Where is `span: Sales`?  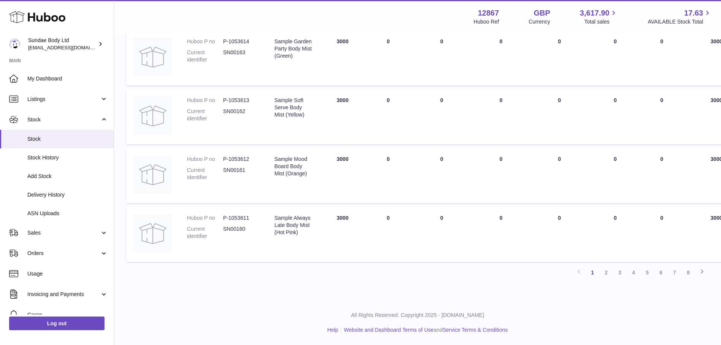
span: Sales is located at coordinates (63, 233).